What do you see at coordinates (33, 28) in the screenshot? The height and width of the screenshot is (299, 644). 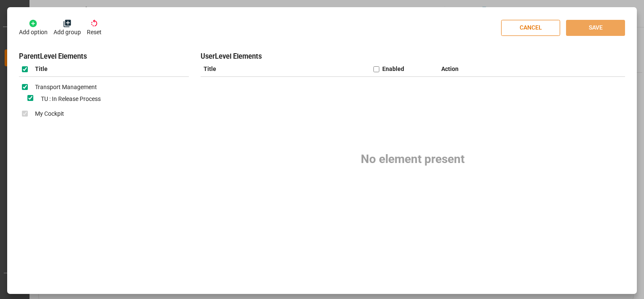 I see `button: Add option` at bounding box center [33, 28].